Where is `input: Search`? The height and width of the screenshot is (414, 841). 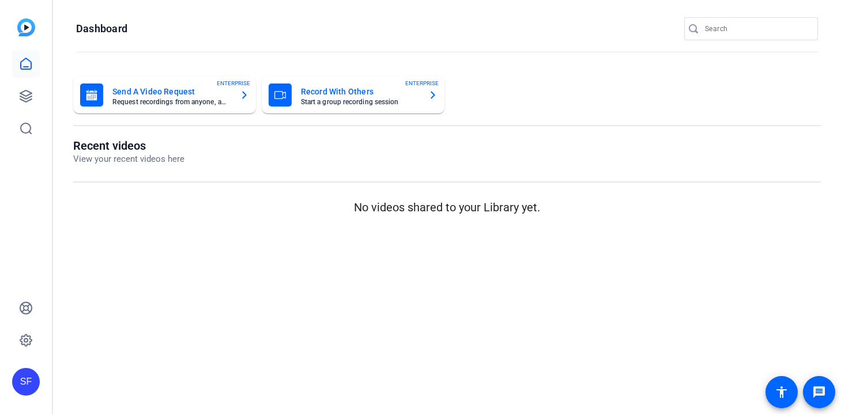
input: Search is located at coordinates (757, 29).